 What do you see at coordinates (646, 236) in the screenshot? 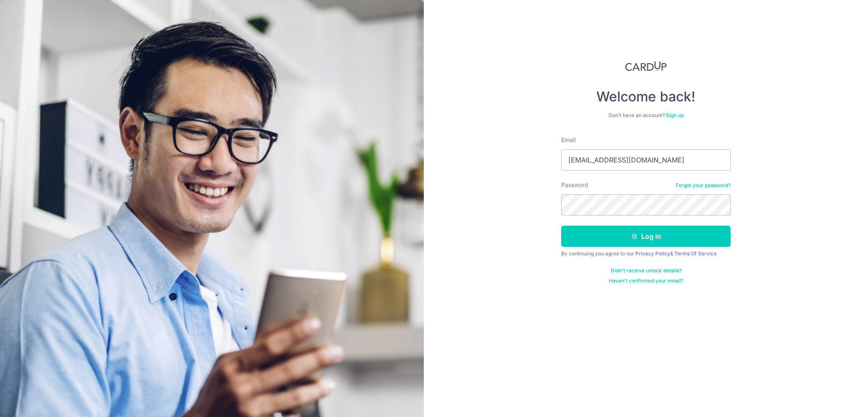
I see `button: Log in` at bounding box center [646, 236].